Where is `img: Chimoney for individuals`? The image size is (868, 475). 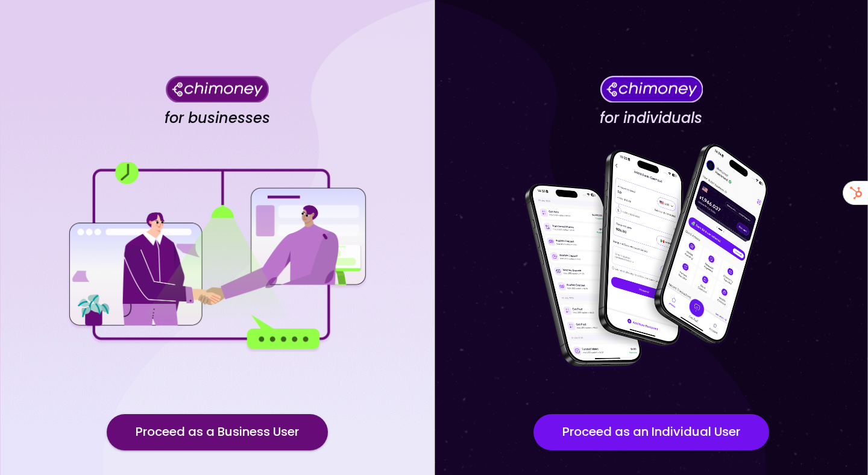 img: Chimoney for individuals is located at coordinates (651, 89).